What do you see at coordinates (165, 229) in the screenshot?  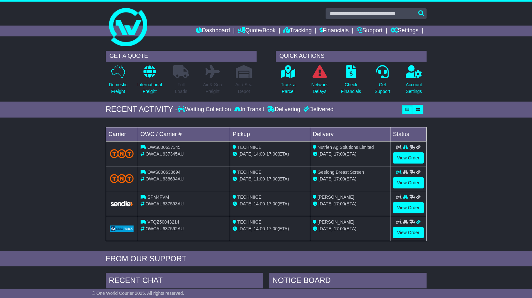 I see `span: OWCAU637592AU` at bounding box center [165, 229].